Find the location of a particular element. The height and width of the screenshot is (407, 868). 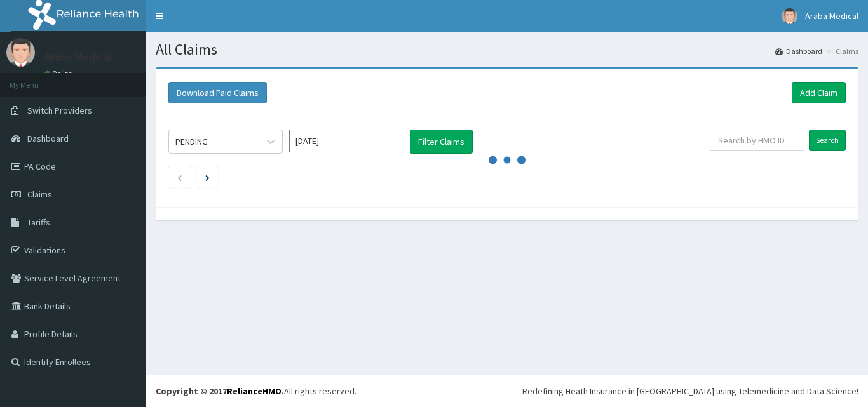

button: Filter Claims is located at coordinates (441, 141).